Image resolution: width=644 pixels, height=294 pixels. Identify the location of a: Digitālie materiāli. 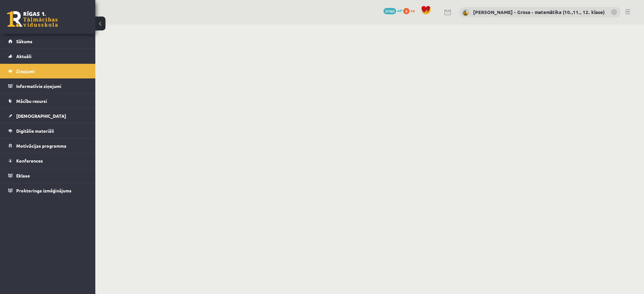
(48, 131).